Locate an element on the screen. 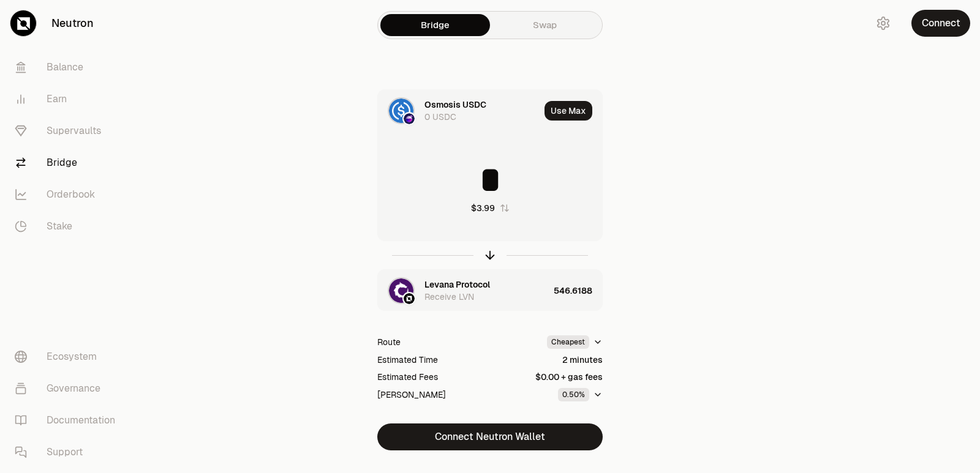 Image resolution: width=980 pixels, height=473 pixels. div: Levana Protocol is located at coordinates (457, 285).